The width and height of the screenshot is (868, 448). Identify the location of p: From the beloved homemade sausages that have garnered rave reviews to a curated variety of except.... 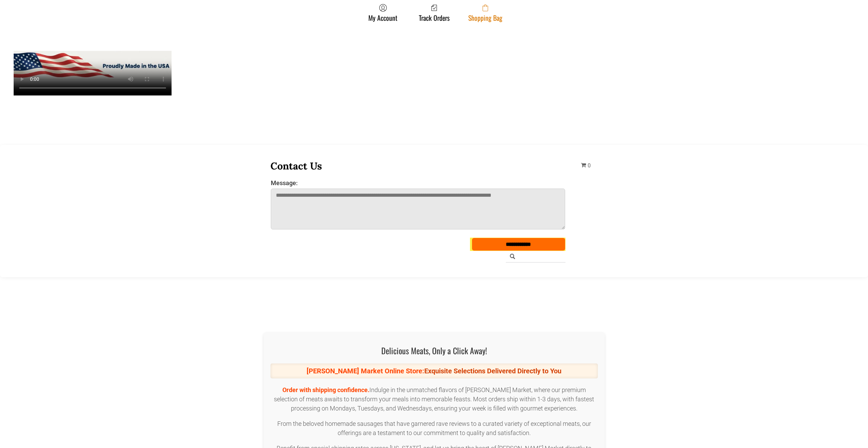
(434, 429).